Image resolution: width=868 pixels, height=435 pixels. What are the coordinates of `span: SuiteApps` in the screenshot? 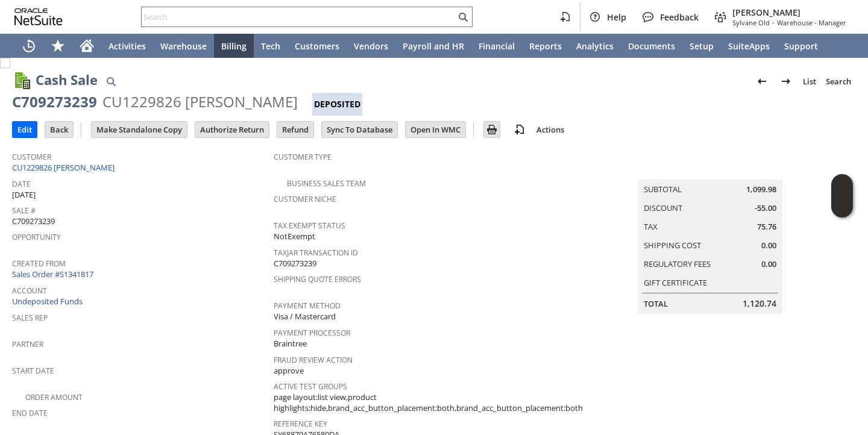 It's located at (748, 45).